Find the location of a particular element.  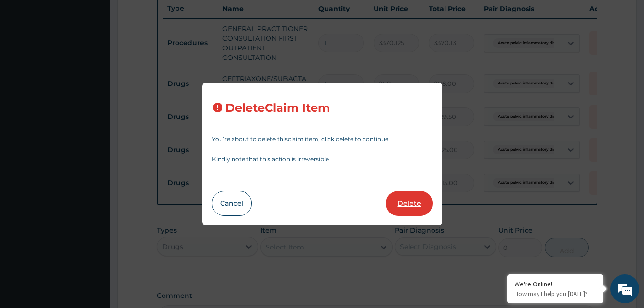

textarea: Type your message and hit 'Enter' is located at coordinates (94, 223).